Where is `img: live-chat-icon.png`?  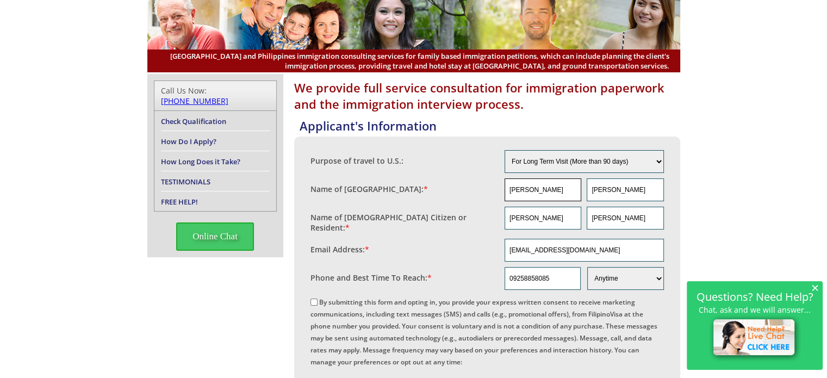 img: live-chat-icon.png is located at coordinates (755, 338).